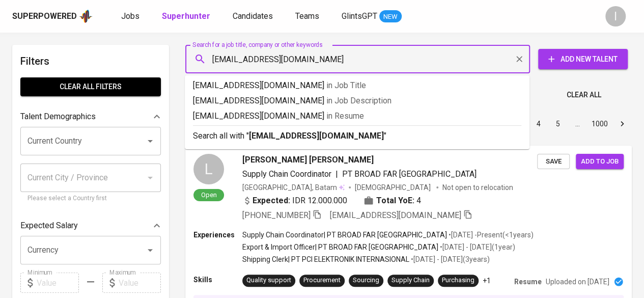  What do you see at coordinates (519, 59) in the screenshot?
I see `button: Clear` at bounding box center [519, 59].